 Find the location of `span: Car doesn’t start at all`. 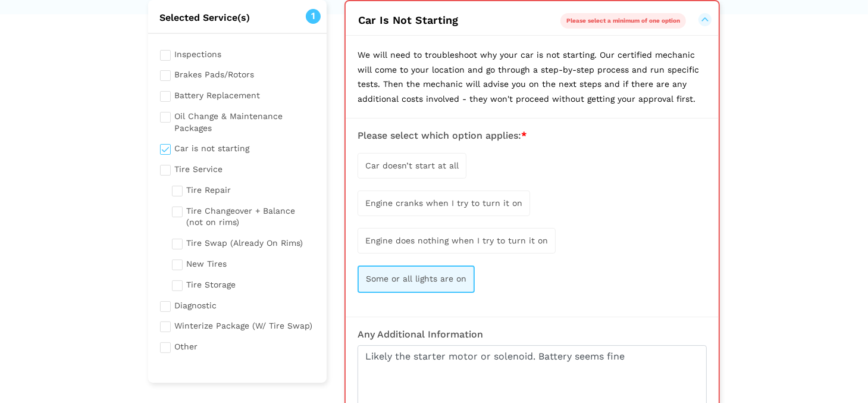

span: Car doesn’t start at all is located at coordinates (412, 165).